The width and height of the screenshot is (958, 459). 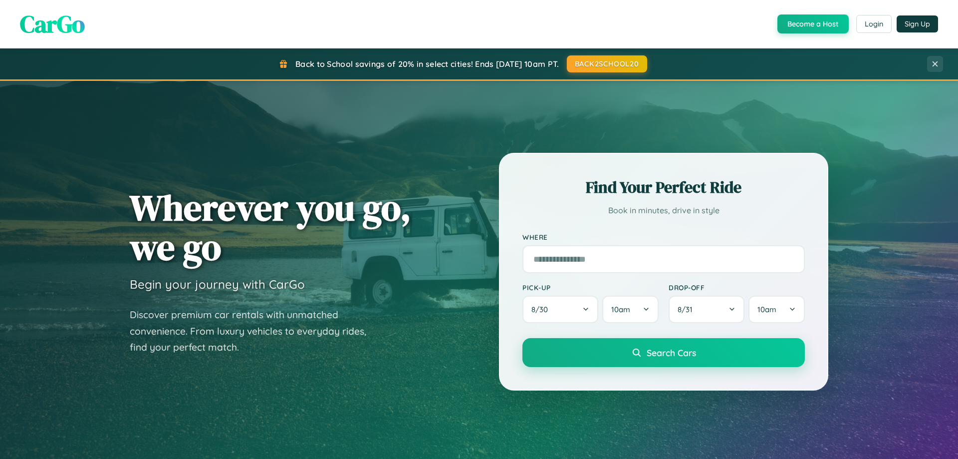 What do you see at coordinates (671, 352) in the screenshot?
I see `span: Search Cars` at bounding box center [671, 352].